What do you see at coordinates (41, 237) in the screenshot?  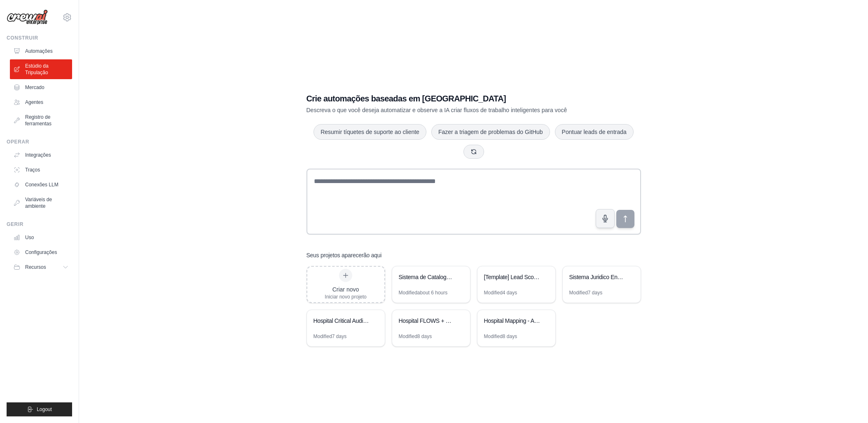 I see `a: Uso` at bounding box center [41, 237].